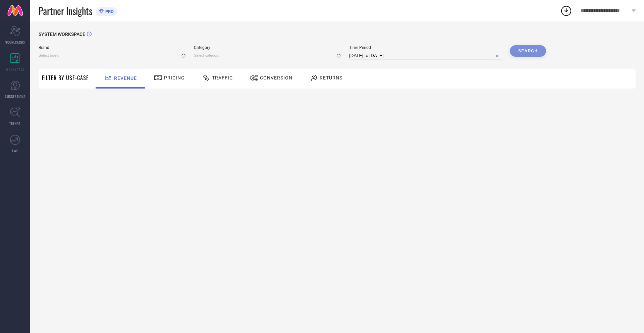  I want to click on div: Open download list, so click(567, 11).